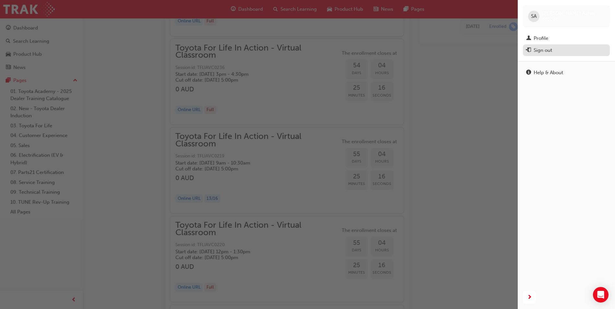  I want to click on span: SA, so click(533, 16).